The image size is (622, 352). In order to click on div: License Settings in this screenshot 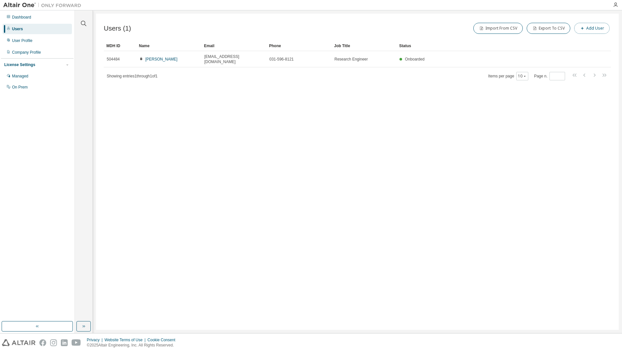, I will do `click(20, 65)`.